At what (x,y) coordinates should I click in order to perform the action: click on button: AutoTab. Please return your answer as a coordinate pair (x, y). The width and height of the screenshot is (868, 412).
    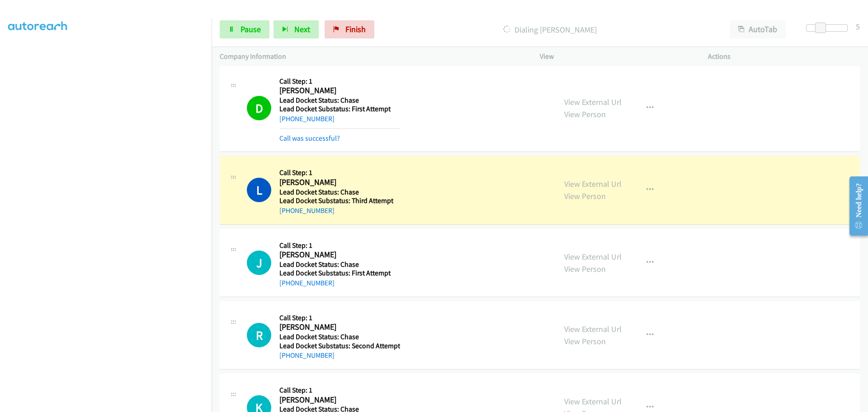
    Looking at the image, I should click on (758, 29).